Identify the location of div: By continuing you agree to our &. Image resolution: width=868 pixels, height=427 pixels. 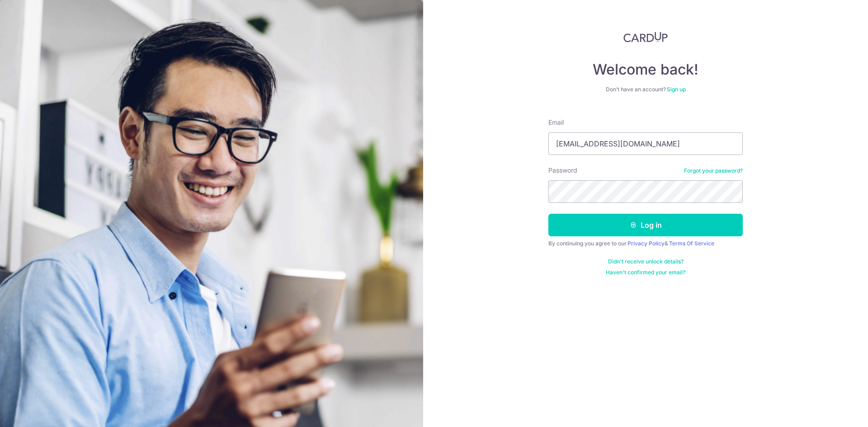
(646, 244).